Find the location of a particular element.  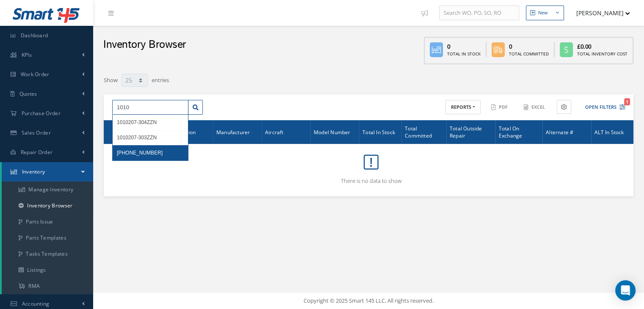

span: 1010207-303ZZN is located at coordinates (137, 137).